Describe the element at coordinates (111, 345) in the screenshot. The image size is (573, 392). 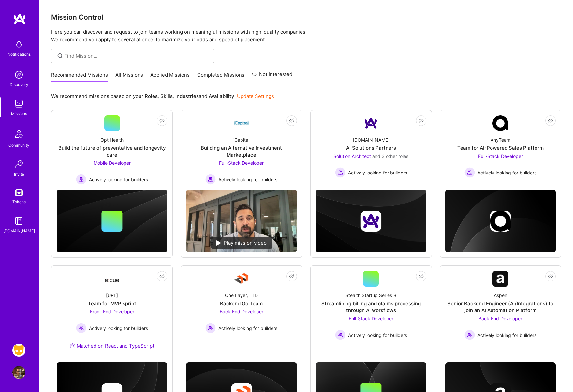
I see `div: Matched on React and TypeScript` at that location.